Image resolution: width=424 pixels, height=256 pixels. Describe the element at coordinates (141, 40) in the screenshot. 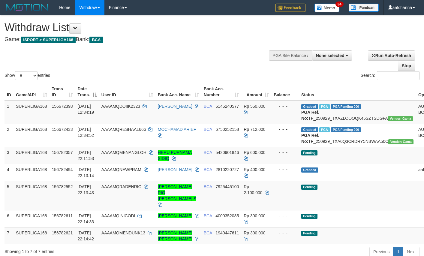

I see `h4: Game: Bank:` at that location.